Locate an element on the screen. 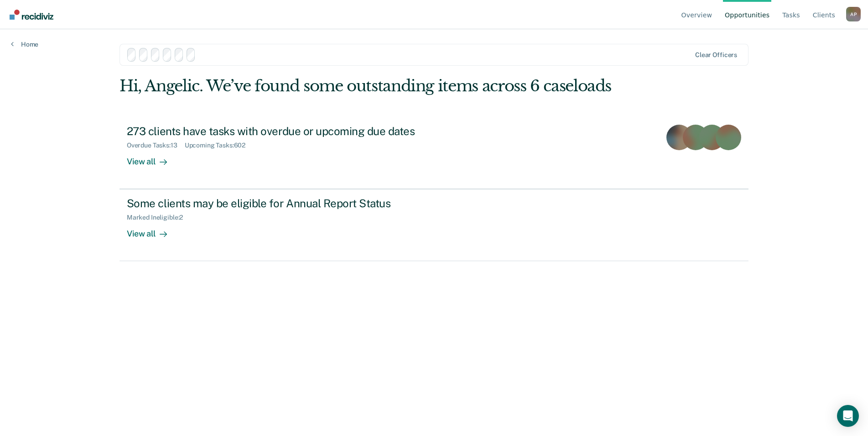 Image resolution: width=868 pixels, height=436 pixels. a: Home is located at coordinates (25, 44).